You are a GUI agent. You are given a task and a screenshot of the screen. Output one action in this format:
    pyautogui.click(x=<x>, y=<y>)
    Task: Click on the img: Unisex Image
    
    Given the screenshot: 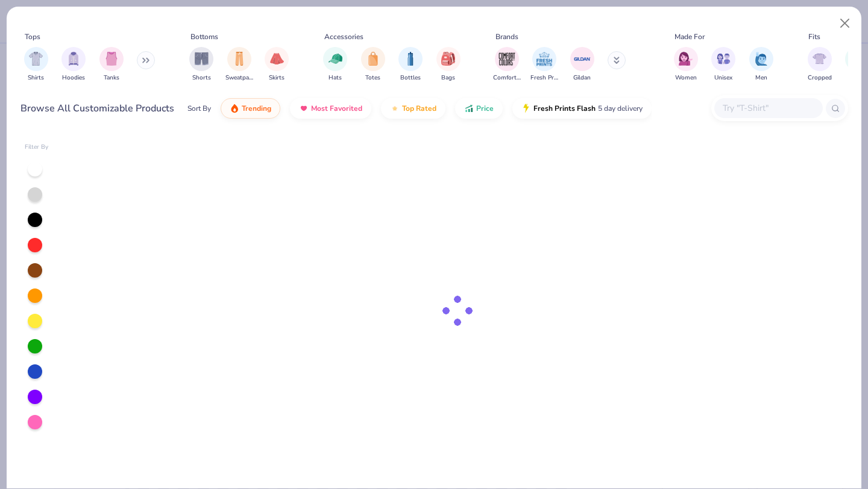 What is the action you would take?
    pyautogui.click(x=723, y=59)
    